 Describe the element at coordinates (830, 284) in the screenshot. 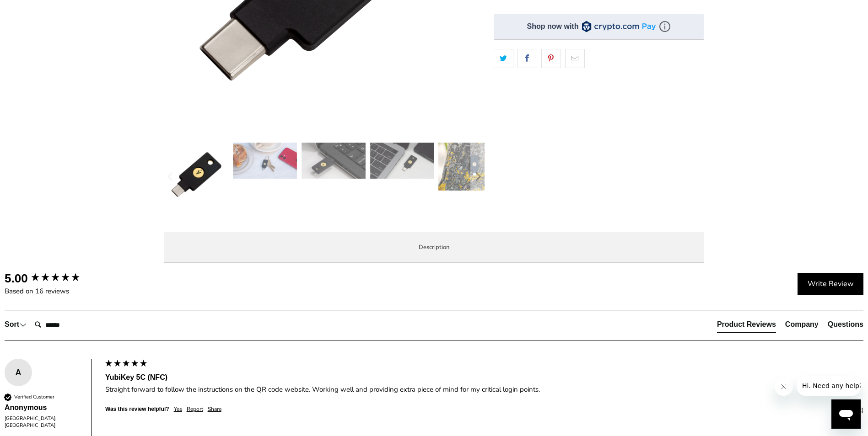

I see `div: Write Review` at that location.